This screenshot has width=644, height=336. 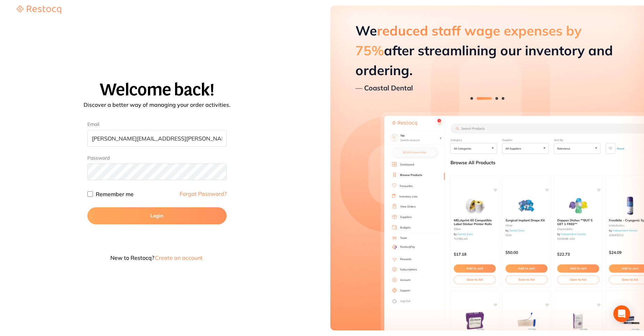 What do you see at coordinates (178, 258) in the screenshot?
I see `button: Create an account` at bounding box center [178, 258].